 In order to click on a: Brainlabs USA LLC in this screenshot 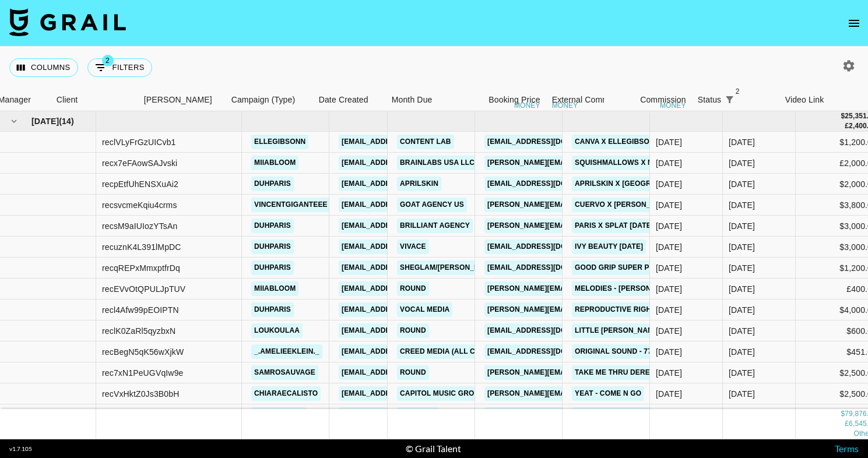, I will do `click(437, 163)`.